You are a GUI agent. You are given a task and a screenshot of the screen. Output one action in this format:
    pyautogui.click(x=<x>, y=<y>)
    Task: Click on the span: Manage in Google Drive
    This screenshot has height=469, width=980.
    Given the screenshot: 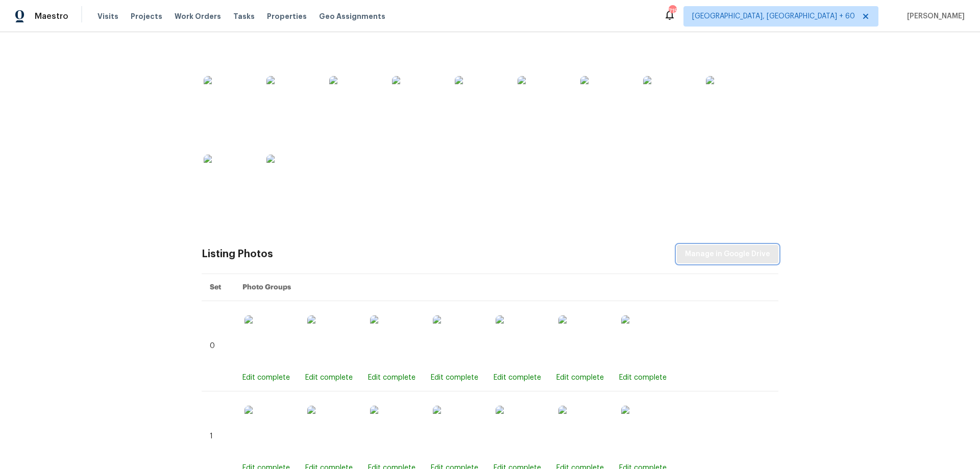 What is the action you would take?
    pyautogui.click(x=727, y=255)
    